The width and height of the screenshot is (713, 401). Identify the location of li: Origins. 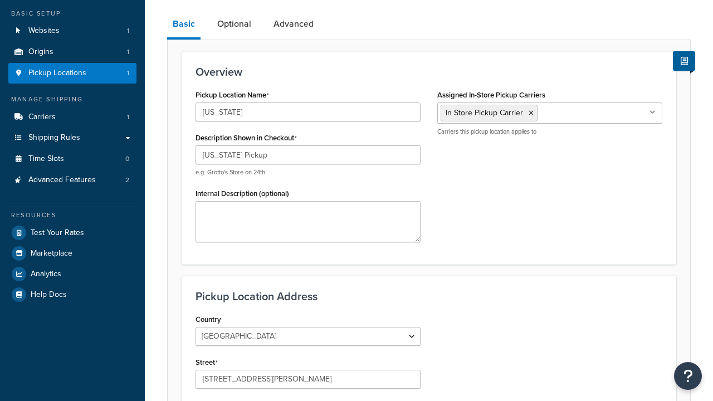
(72, 52).